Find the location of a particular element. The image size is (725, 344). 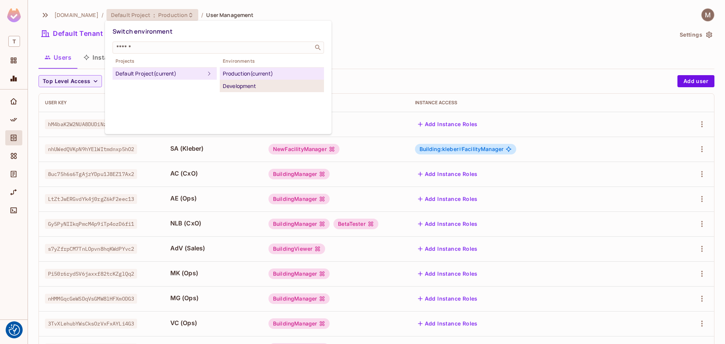

div: Development is located at coordinates (272, 86).